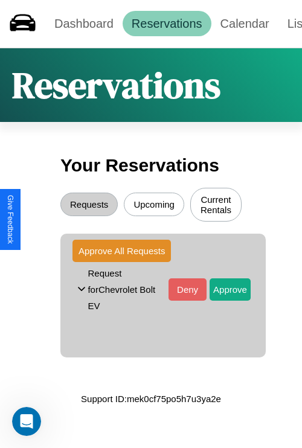 The width and height of the screenshot is (302, 448). Describe the element at coordinates (116, 85) in the screenshot. I see `h1: Reservations` at that location.